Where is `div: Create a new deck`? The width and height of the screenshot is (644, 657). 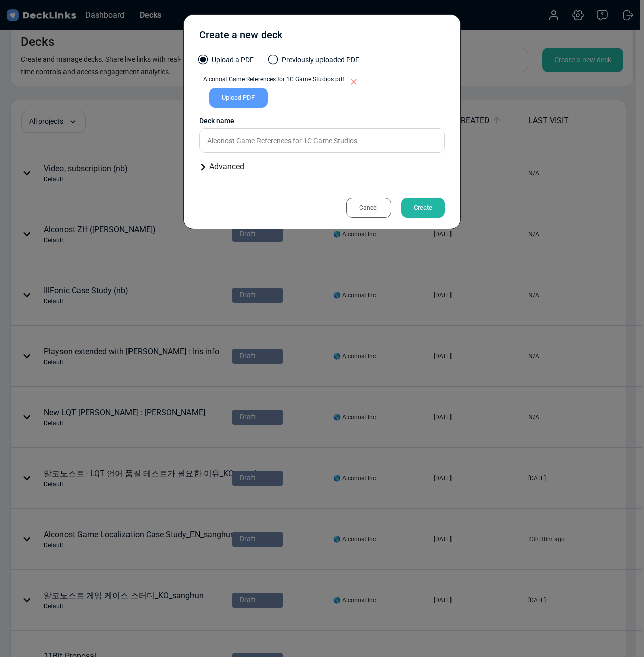
div: Create a new deck is located at coordinates (240, 38).